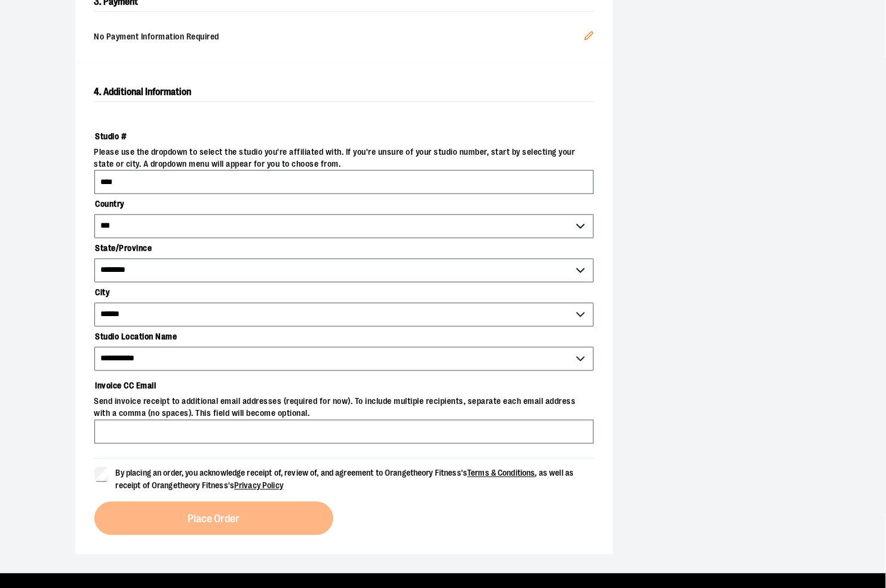 The height and width of the screenshot is (588, 886). What do you see at coordinates (259, 486) in the screenshot?
I see `a: Privacy Policy` at bounding box center [259, 486].